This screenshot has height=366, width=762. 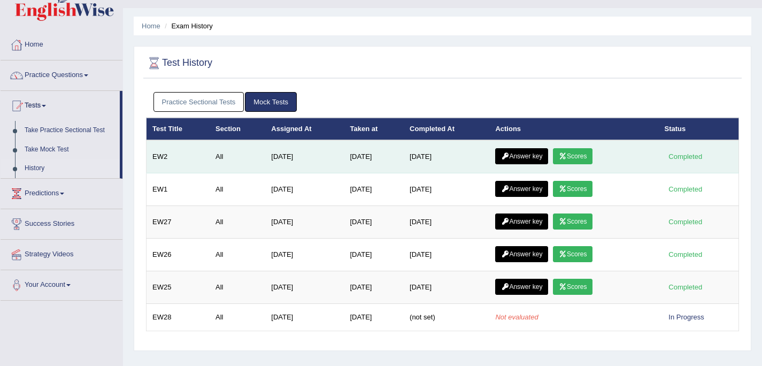 I want to click on a: Predictions, so click(x=62, y=192).